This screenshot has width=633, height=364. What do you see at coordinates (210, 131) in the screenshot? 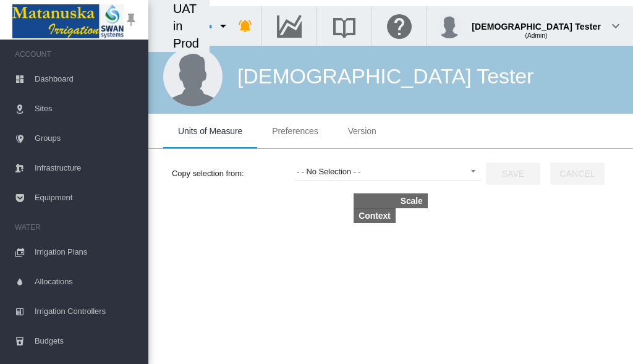
I see `span: Units of Measure` at bounding box center [210, 131].